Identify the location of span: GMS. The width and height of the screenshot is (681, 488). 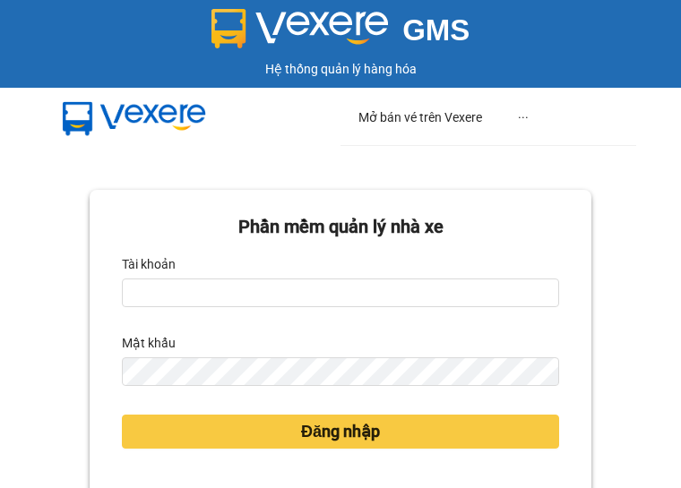
(436, 30).